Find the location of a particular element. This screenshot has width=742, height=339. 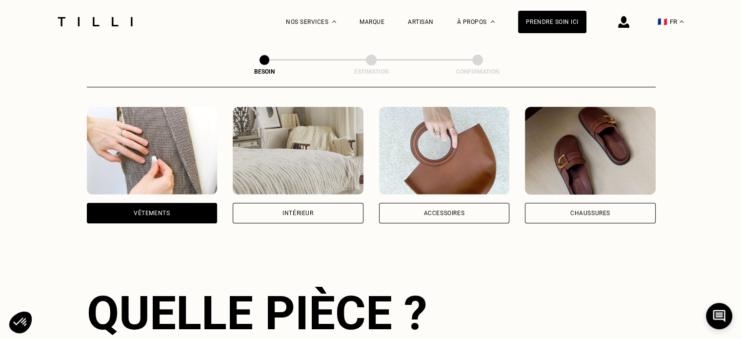

img: Vêtements is located at coordinates (152, 151).